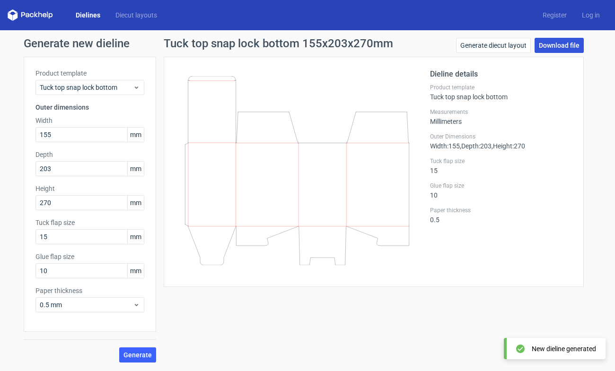 This screenshot has width=615, height=371. What do you see at coordinates (138, 355) in the screenshot?
I see `button: Generate` at bounding box center [138, 355].